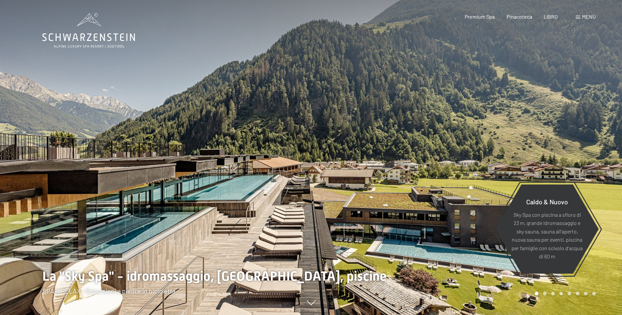 Image resolution: width=622 pixels, height=315 pixels. I want to click on div: Giostra Pagina 3, so click(553, 294).